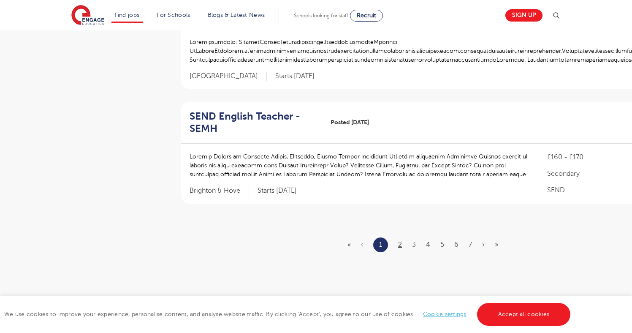  I want to click on h2: SEND English Teacher - SEMH, so click(253, 122).